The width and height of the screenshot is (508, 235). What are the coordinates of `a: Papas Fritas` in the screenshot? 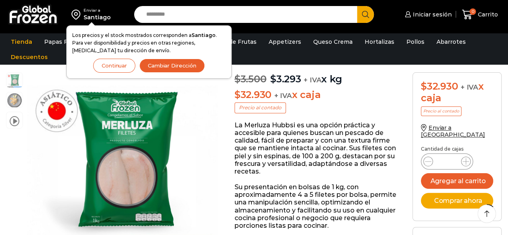 It's located at (62, 42).